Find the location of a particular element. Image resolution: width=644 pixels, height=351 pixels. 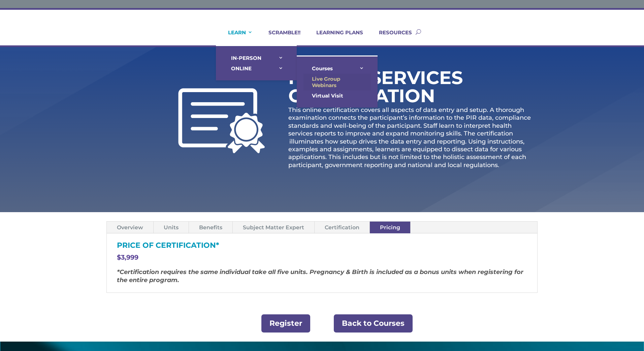

span: $3,999 is located at coordinates (128, 258).